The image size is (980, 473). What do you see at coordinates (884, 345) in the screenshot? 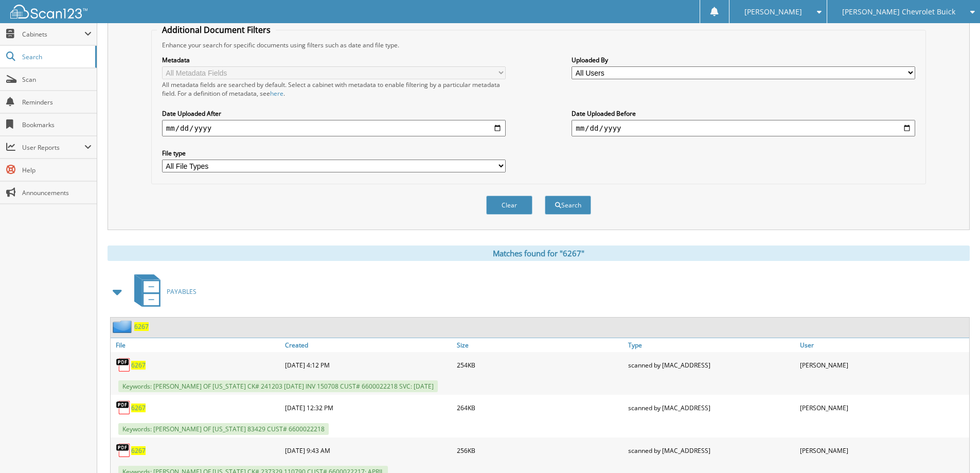
I see `a: User` at bounding box center [884, 345].